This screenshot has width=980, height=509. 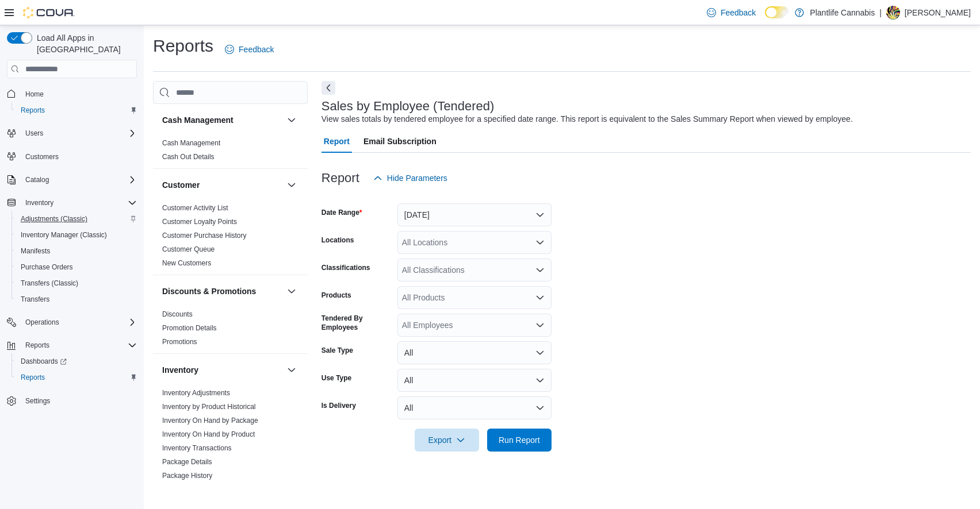 I want to click on button: Catalog, so click(x=72, y=180).